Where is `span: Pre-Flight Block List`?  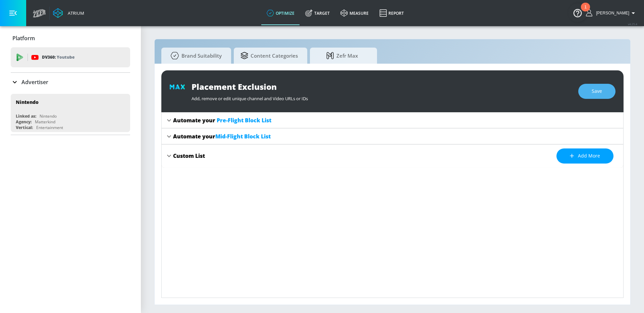
span: Pre-Flight Block List is located at coordinates (244, 120).